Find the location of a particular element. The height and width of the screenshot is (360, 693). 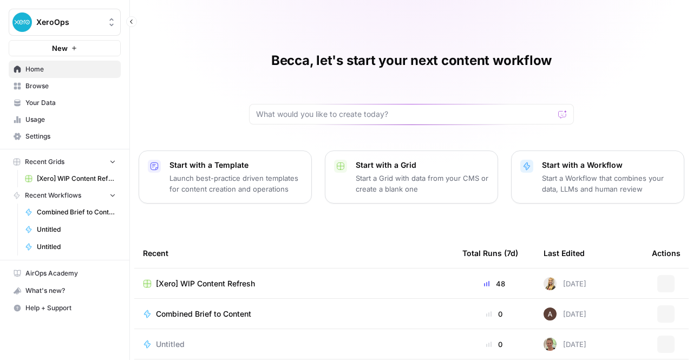

a: Settings is located at coordinates (64, 136).